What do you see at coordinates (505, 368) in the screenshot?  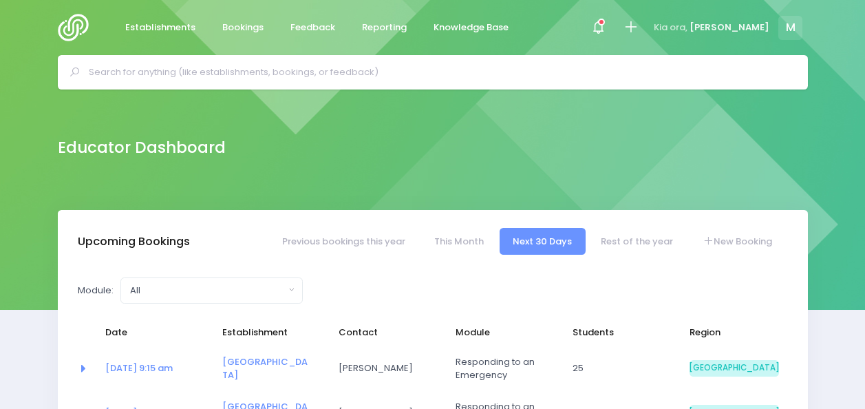 I see `td: Responding to an Emergency` at bounding box center [505, 368].